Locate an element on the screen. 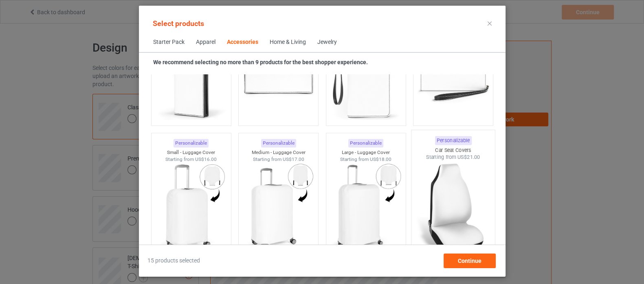  div: Medium - Luggage Cover is located at coordinates (278, 153).